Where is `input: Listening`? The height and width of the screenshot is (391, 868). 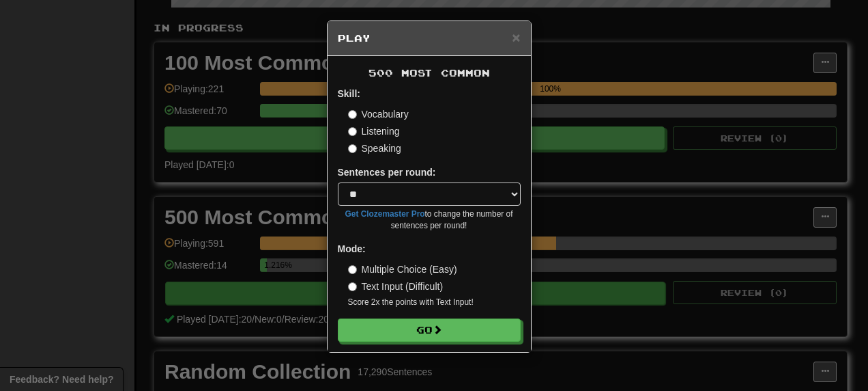
input: Listening is located at coordinates (352, 131).